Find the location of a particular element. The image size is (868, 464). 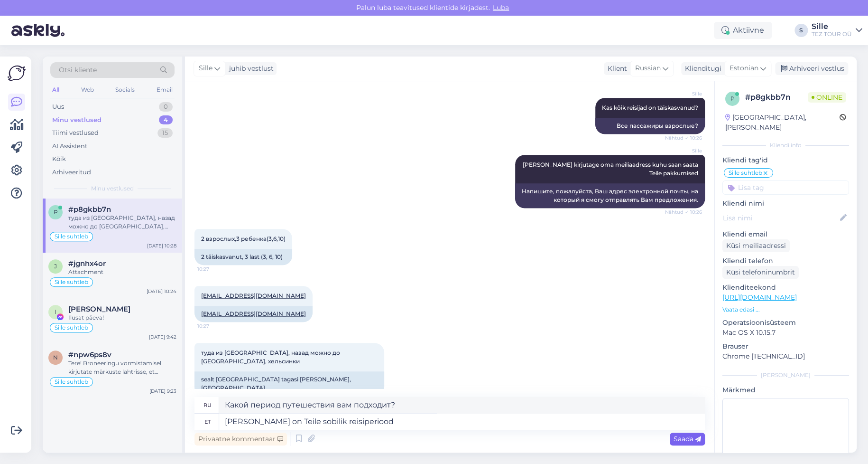

div: # p8gkbb7n is located at coordinates (777, 97).